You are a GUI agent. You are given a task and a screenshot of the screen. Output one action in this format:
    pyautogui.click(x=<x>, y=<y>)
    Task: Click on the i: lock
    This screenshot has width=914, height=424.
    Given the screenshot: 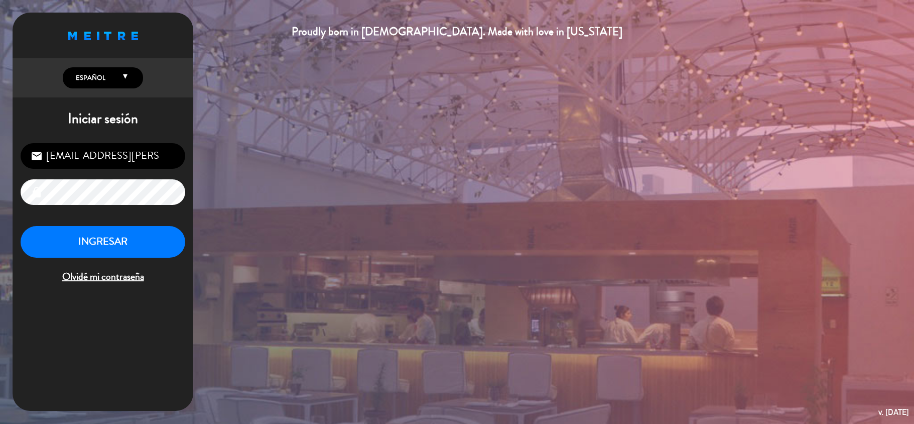 What is the action you would take?
    pyautogui.click(x=37, y=192)
    